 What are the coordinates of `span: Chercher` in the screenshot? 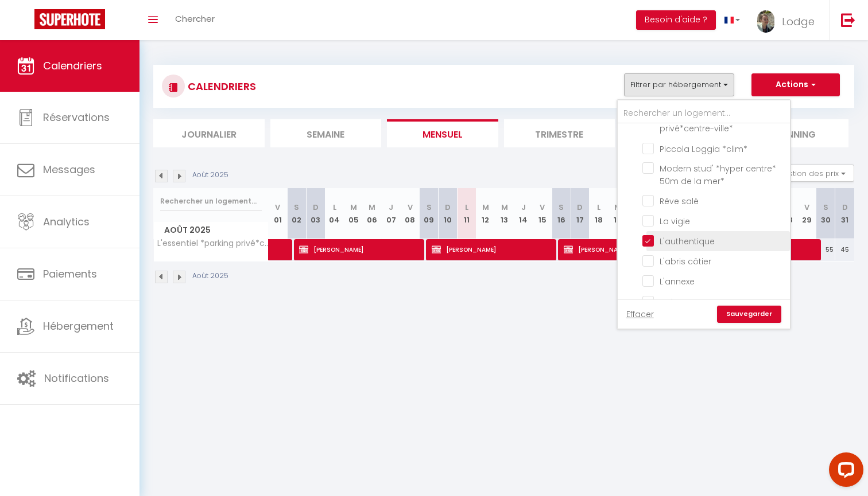 It's located at (194, 18).